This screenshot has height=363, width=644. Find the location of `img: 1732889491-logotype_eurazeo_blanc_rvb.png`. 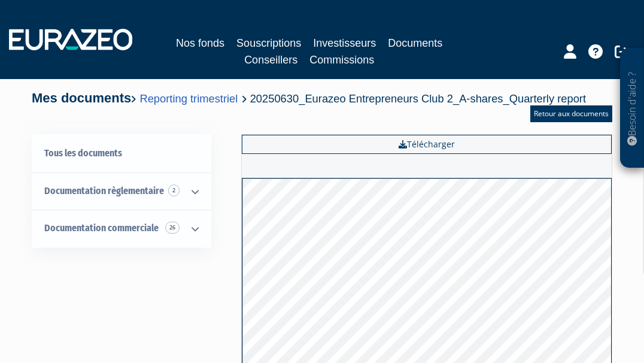

img: 1732889491-logotype_eurazeo_blanc_rvb.png is located at coordinates (70, 40).